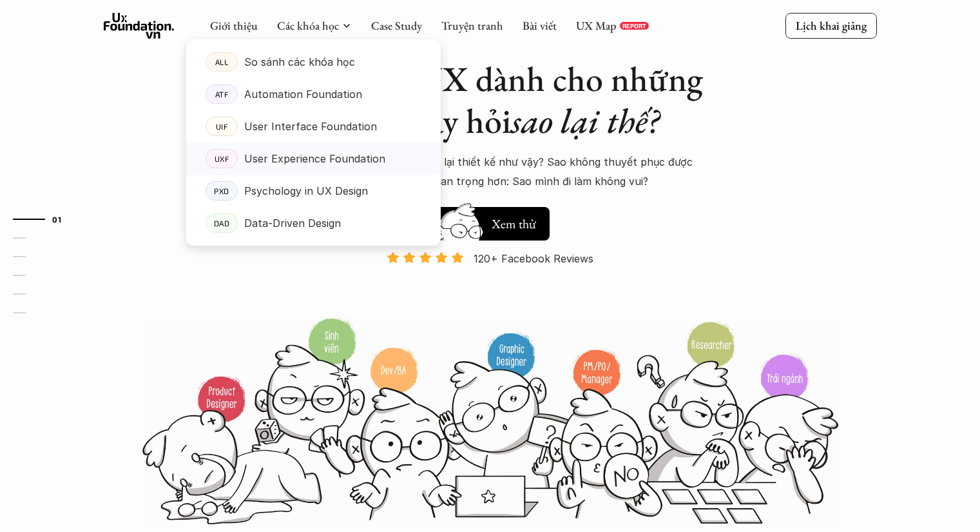  What do you see at coordinates (221, 62) in the screenshot?
I see `p: ALL` at bounding box center [221, 62].